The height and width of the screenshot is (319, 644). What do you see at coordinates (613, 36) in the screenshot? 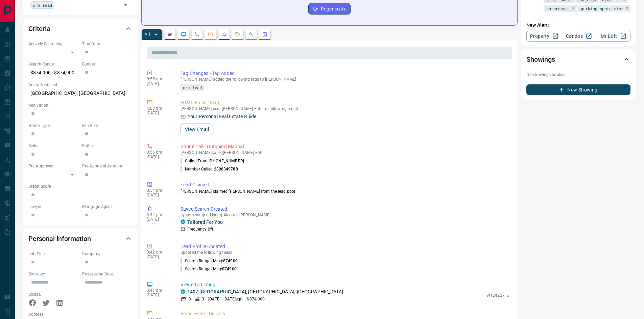
I see `a: Mr.Loft` at bounding box center [613, 36].